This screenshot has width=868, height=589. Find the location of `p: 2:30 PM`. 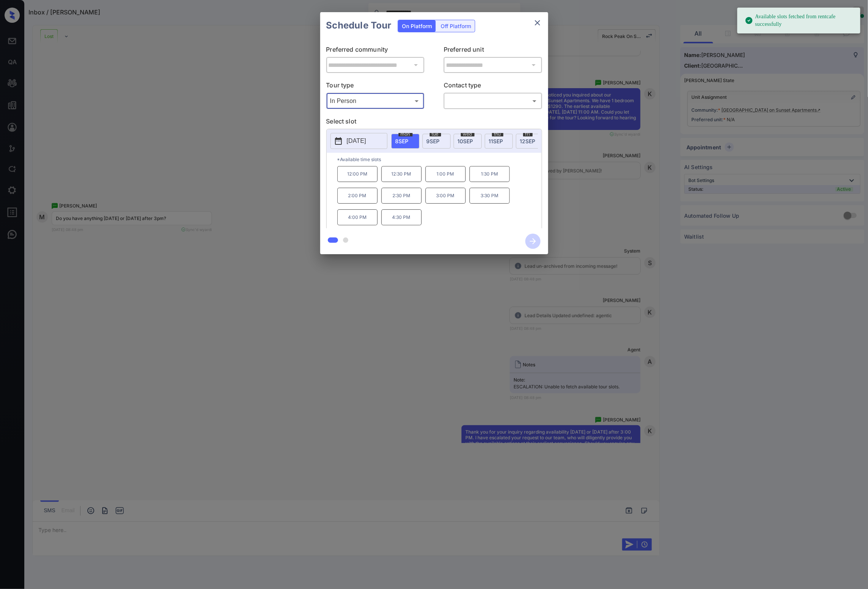

p: 2:30 PM is located at coordinates (401, 196).